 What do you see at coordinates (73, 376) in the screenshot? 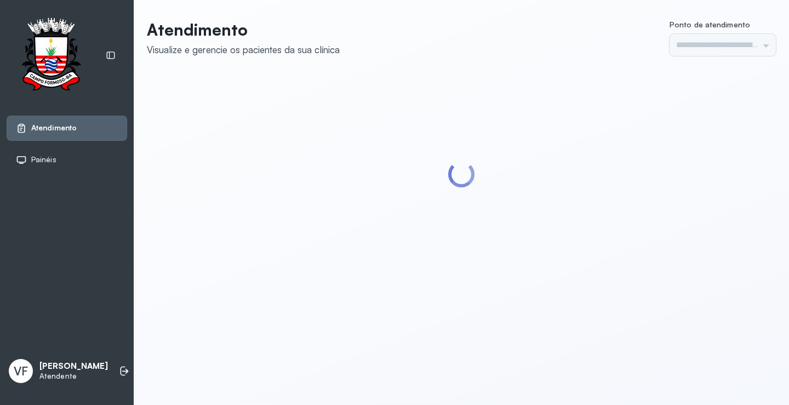
I see `p: Atendente` at bounding box center [73, 376].